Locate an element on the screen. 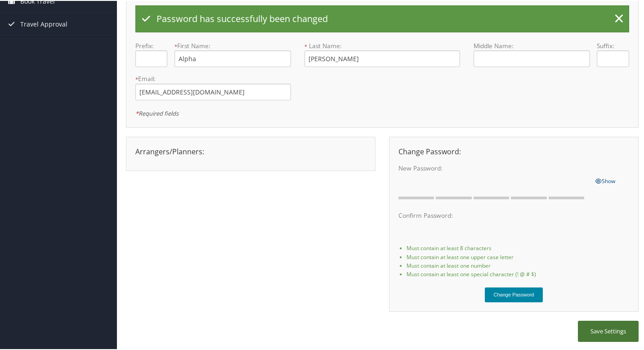  a: Show is located at coordinates (605, 180).